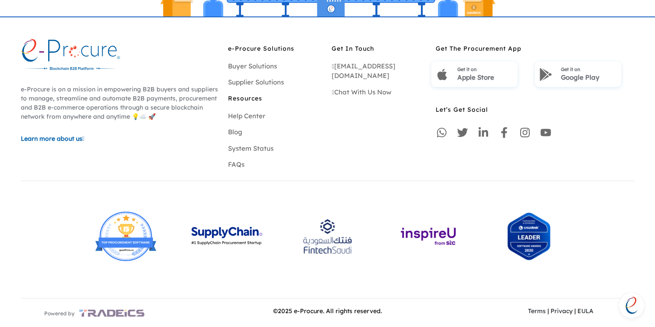 Image resolution: width=655 pixels, height=327 pixels. I want to click on a: Chat With Us Now, so click(361, 92).